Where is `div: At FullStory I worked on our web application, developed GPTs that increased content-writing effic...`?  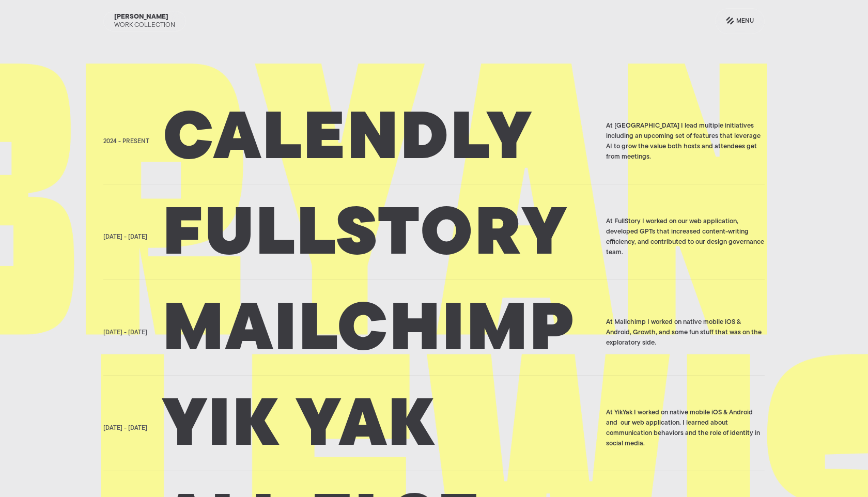 div: At FullStory I worked on our web application, developed GPTs that increased content-writing effic... is located at coordinates (685, 237).